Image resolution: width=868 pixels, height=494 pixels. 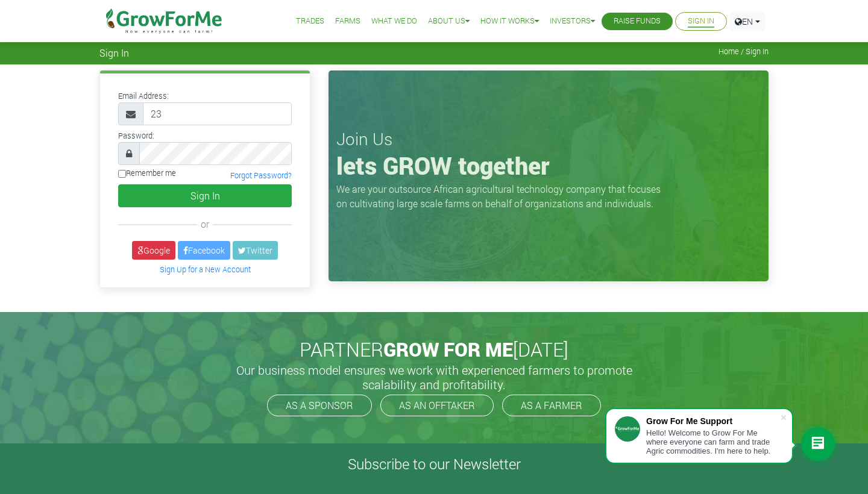 What do you see at coordinates (747, 21) in the screenshot?
I see `a: EN` at bounding box center [747, 21].